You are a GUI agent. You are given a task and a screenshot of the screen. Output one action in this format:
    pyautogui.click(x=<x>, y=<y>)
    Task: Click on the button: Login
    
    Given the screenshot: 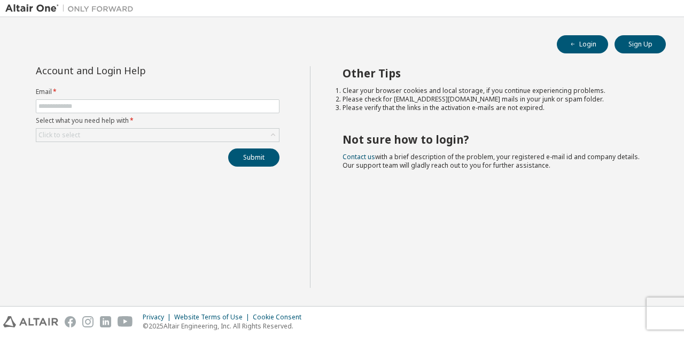 What is the action you would take?
    pyautogui.click(x=582, y=44)
    